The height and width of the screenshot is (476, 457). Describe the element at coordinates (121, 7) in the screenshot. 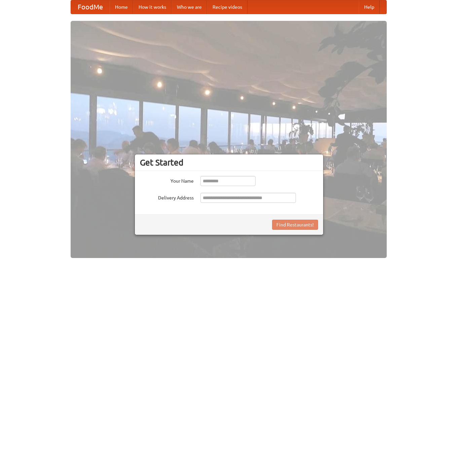

I see `a: Home` at that location.